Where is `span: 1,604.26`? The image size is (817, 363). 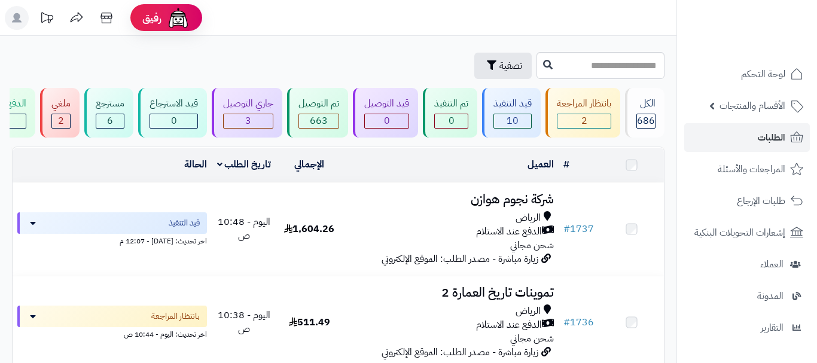 span: 1,604.26 is located at coordinates (309, 229).